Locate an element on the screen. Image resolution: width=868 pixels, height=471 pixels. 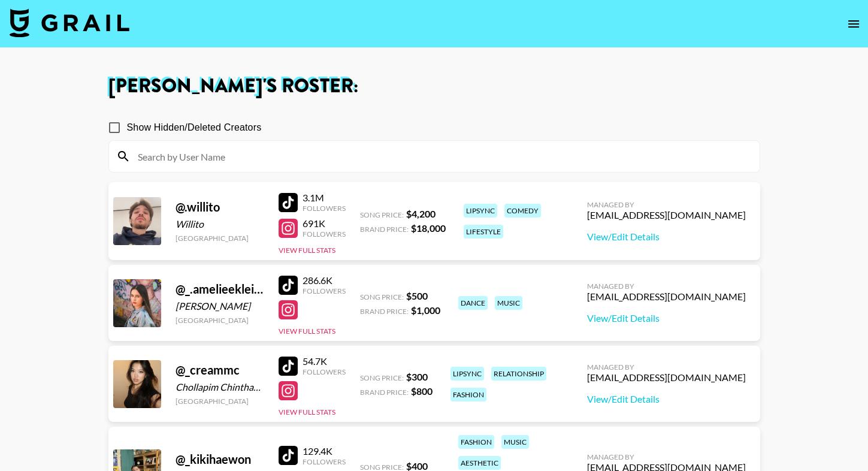
div: @ _.amelieeklein._ is located at coordinates (220, 289).